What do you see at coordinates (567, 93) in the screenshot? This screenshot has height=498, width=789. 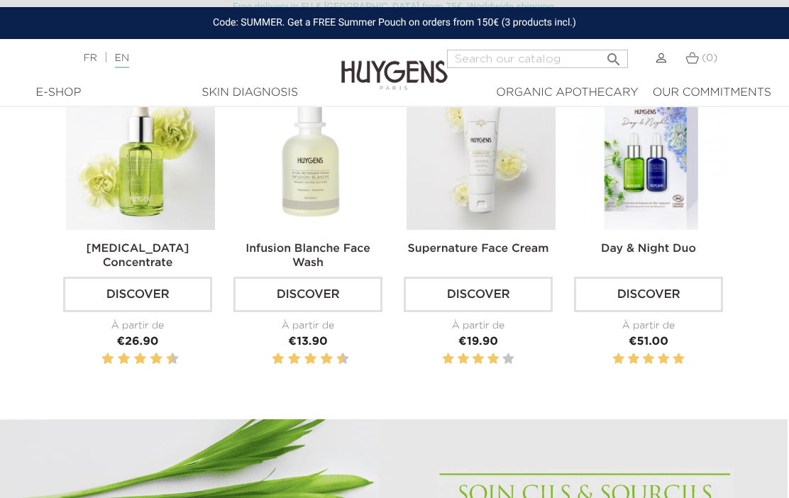 I see `div: Organic Apothecary` at bounding box center [567, 93].